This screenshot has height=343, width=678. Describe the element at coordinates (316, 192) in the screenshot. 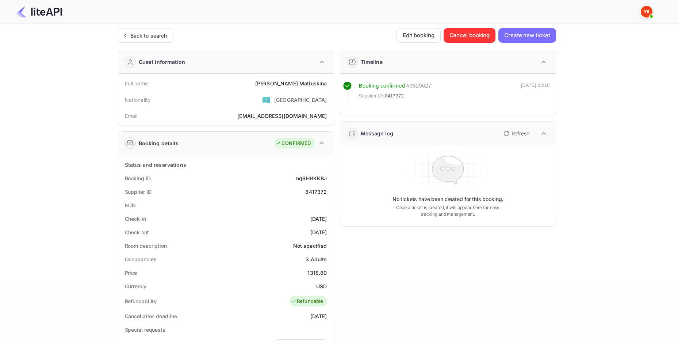

I see `div: 8417372` at that location.